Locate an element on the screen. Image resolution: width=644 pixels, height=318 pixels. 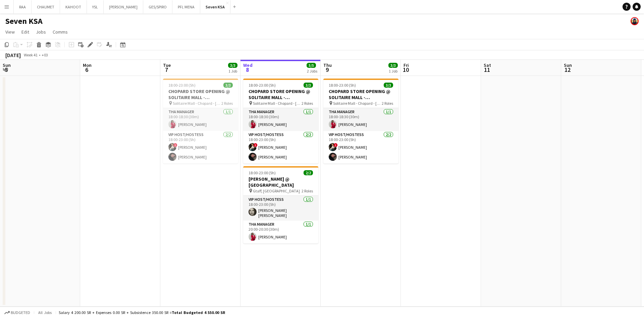
button: PFL MENA is located at coordinates (186, 7).